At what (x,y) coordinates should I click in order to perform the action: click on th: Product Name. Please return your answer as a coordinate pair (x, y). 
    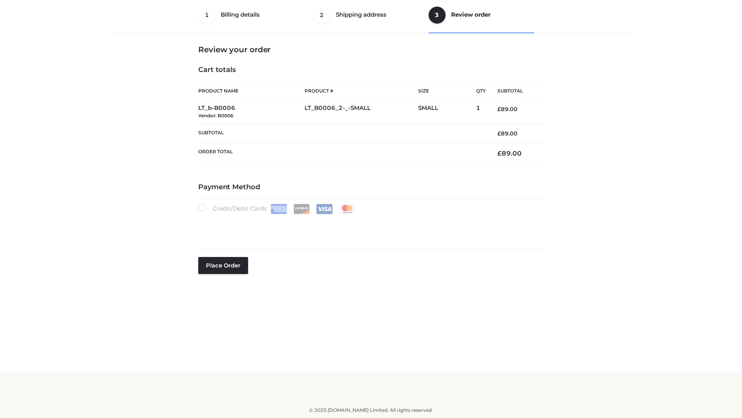
    Looking at the image, I should click on (251, 91).